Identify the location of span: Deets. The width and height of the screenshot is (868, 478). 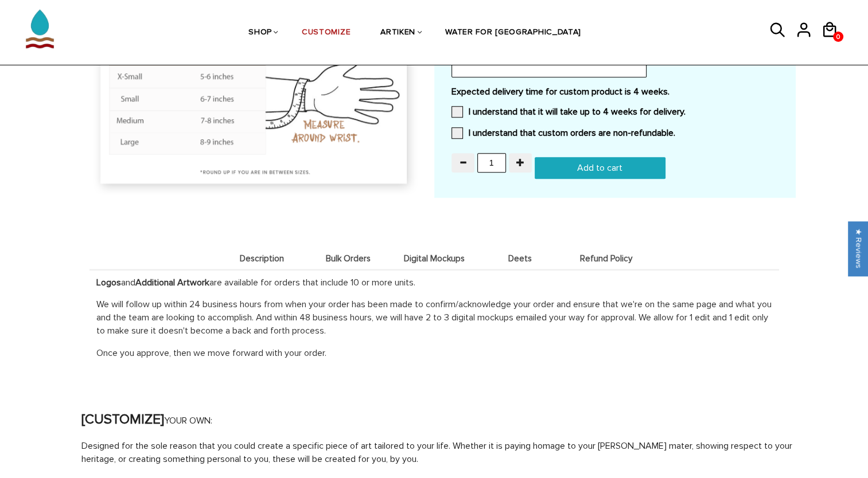
(520, 259).